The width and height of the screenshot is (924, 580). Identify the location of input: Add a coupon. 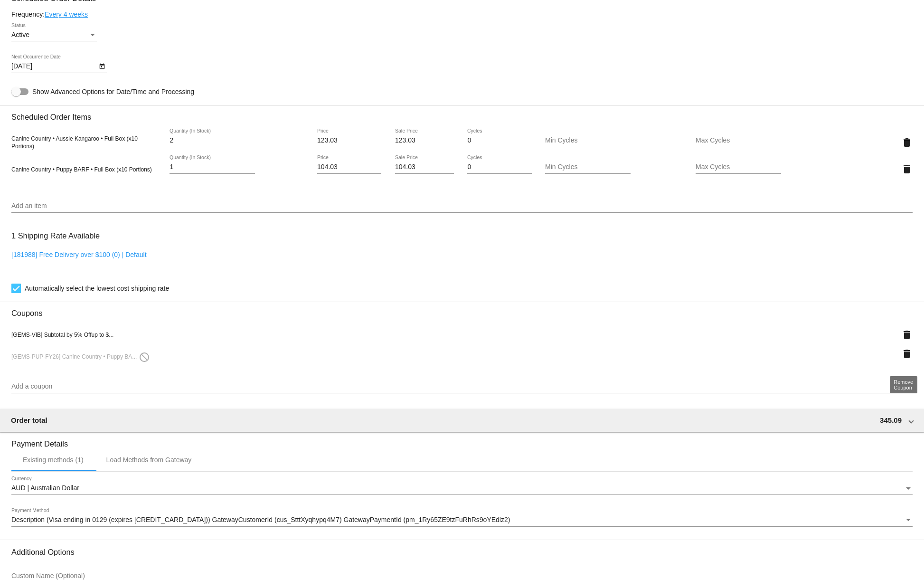
(462, 387).